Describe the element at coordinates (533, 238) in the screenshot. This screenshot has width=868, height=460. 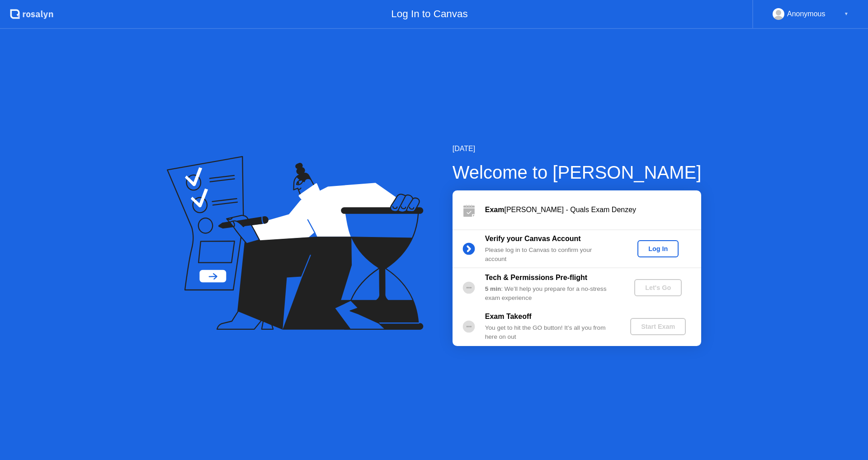
I see `b: Verify your Canvas Account` at that location.